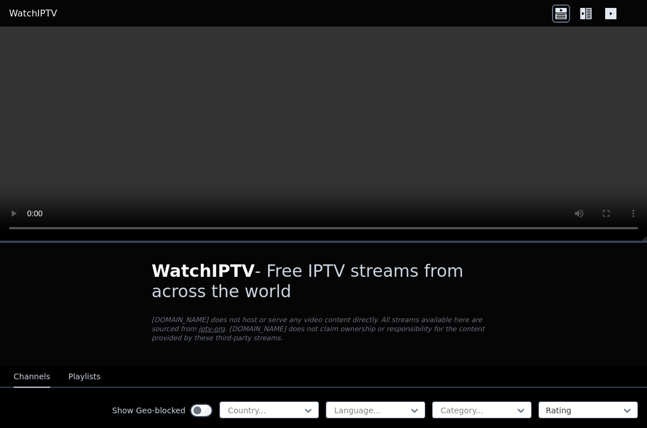  What do you see at coordinates (84, 377) in the screenshot?
I see `button: Playlists` at bounding box center [84, 377].